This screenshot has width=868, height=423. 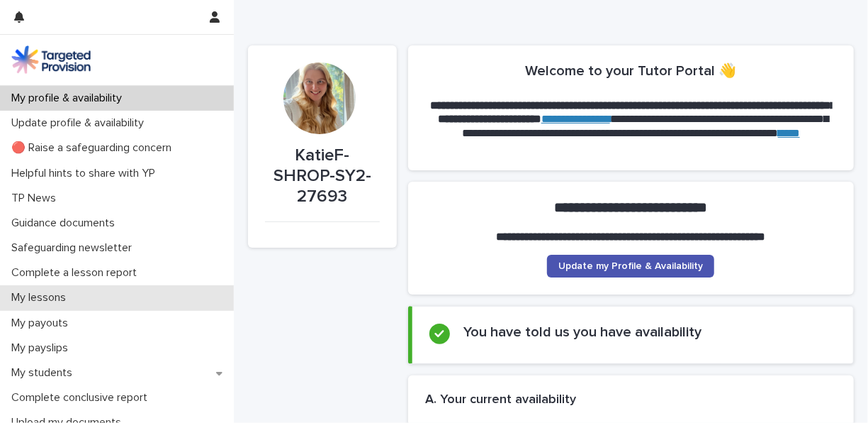 What do you see at coordinates (86, 173) in the screenshot?
I see `p: Helpful hints to share with YP` at bounding box center [86, 173].